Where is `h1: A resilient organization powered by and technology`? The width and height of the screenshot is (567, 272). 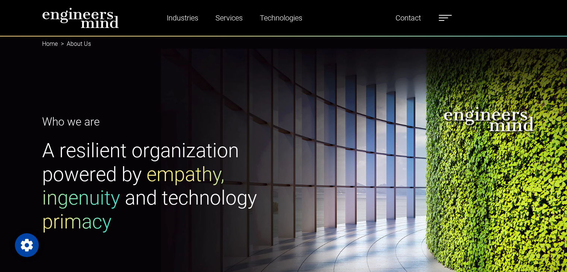
h1: A resilient organization powered by and technology is located at coordinates (161, 186).